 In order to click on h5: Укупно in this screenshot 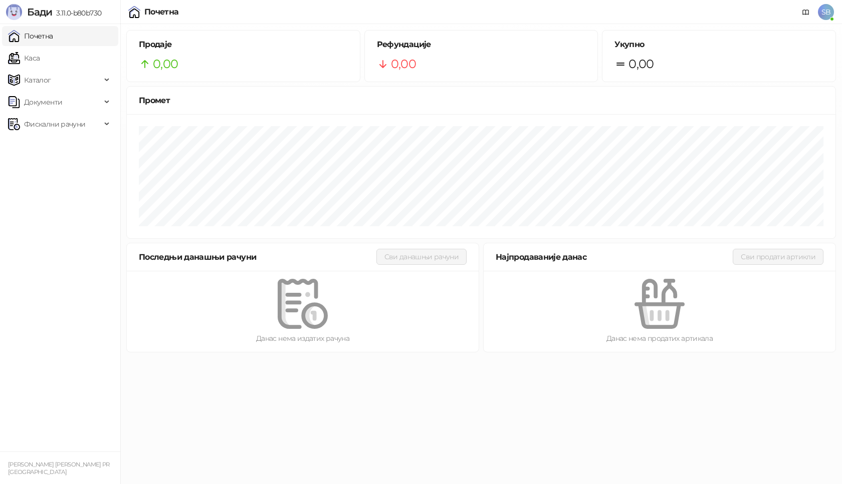, I will do `click(718, 45)`.